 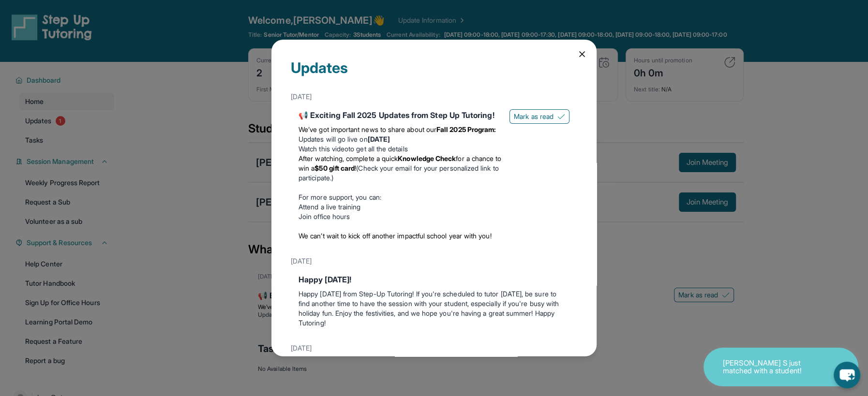 What do you see at coordinates (395, 236) in the screenshot?
I see `span: We can’t wait to kick off another impactful school year with you!` at bounding box center [395, 236].